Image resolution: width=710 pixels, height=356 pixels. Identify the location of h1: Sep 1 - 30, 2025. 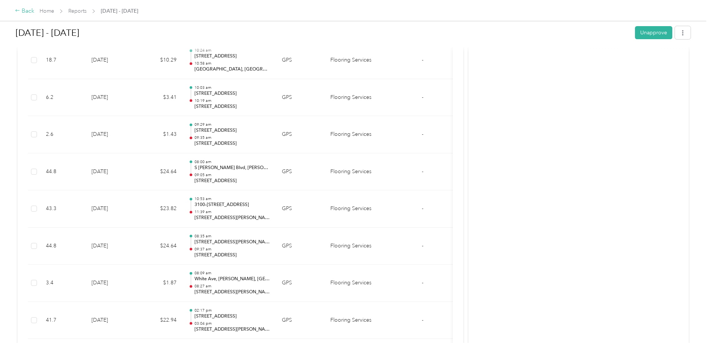
(322, 33).